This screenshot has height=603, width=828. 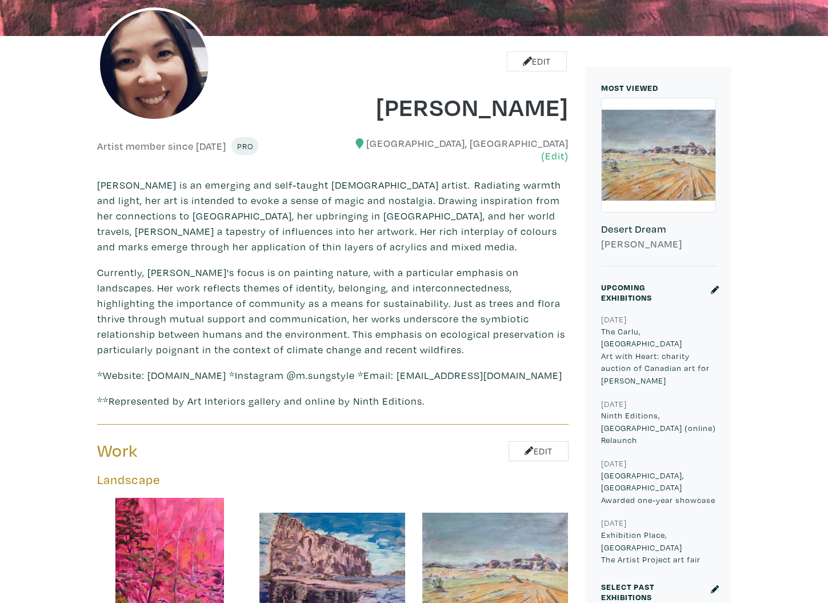 I want to click on small: MOST VIEWED, so click(x=630, y=87).